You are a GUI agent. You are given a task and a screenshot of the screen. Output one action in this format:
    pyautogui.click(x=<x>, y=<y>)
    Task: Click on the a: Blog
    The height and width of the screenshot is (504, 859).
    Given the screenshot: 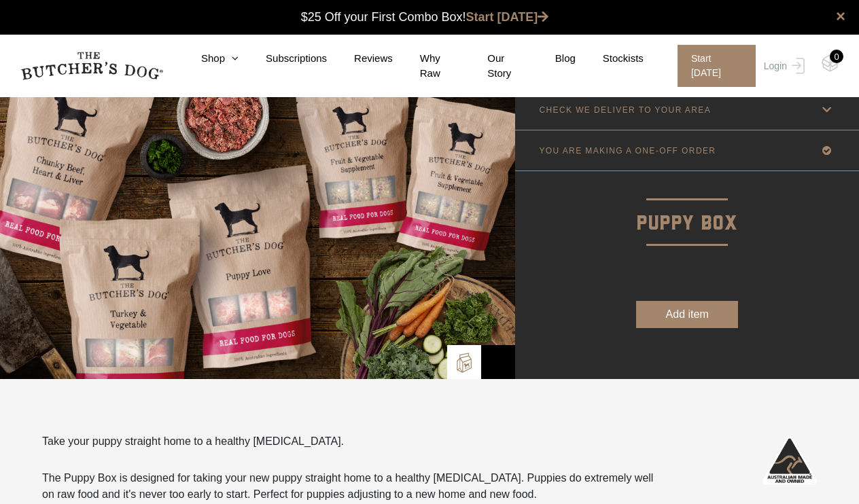 What is the action you would take?
    pyautogui.click(x=552, y=58)
    